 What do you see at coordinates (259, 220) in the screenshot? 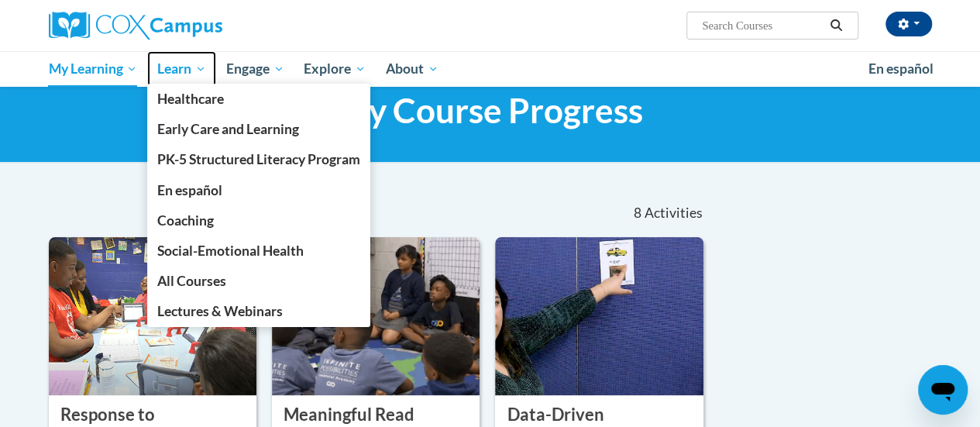
I see `a: Coaching` at bounding box center [259, 220].